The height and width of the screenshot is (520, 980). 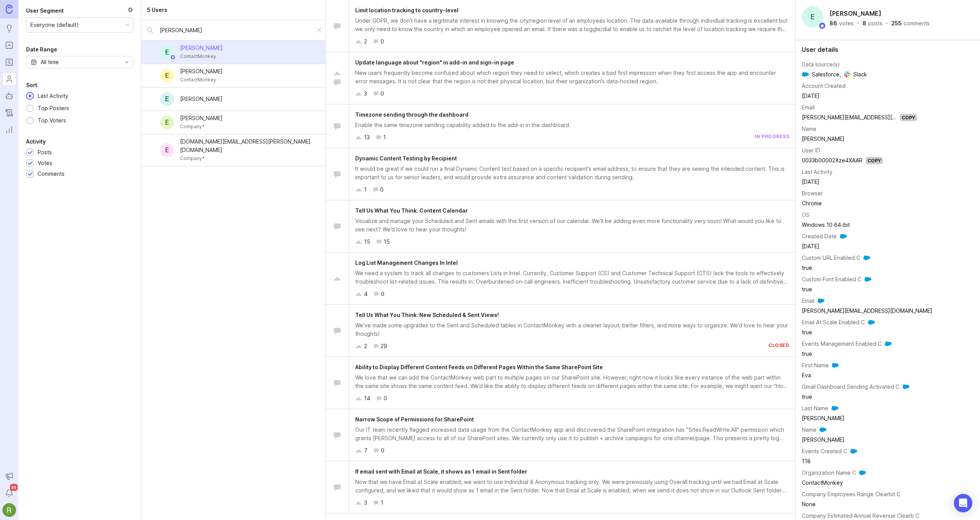 What do you see at coordinates (572, 434) in the screenshot?
I see `div: Our IT team recently flagged increased data usage from the ContactMonkey app and discovered the S...` at bounding box center [572, 434].